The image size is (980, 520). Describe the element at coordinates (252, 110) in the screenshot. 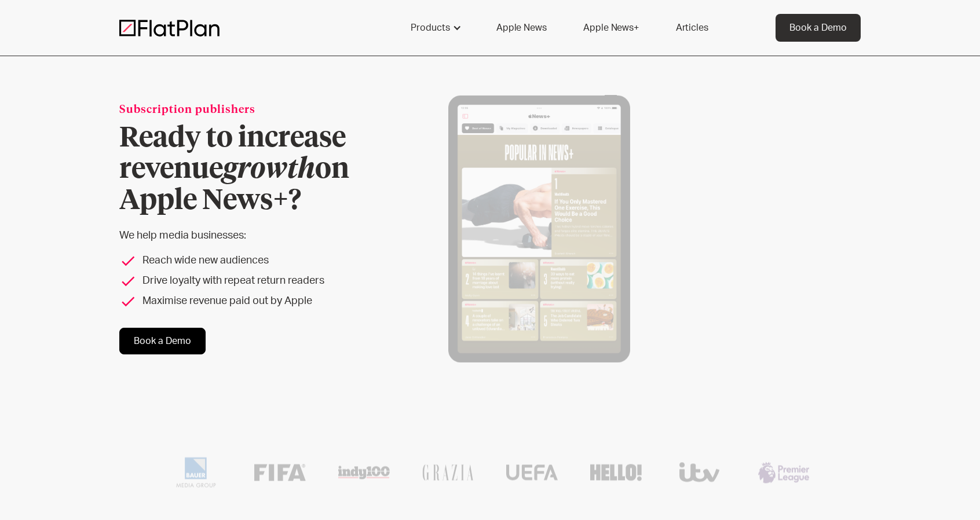

I see `div: Subscription publishers` at that location.